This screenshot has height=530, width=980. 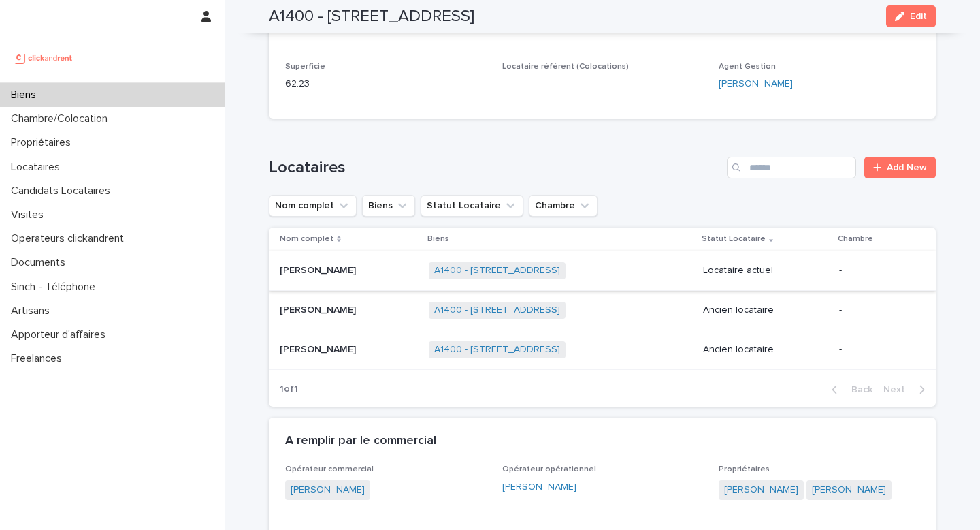 What do you see at coordinates (64, 191) in the screenshot?
I see `p: Candidats Locataires` at bounding box center [64, 191].